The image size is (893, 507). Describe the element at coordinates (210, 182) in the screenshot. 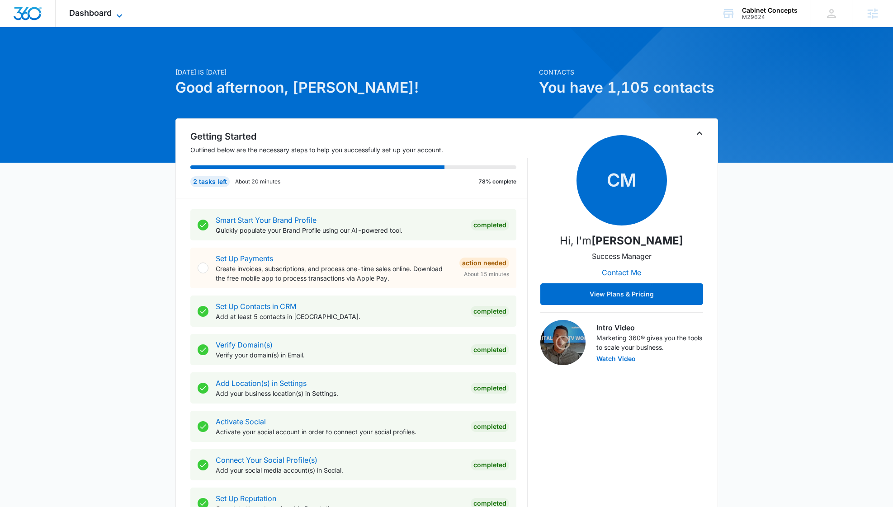

I see `div: 2 tasks left` at that location.